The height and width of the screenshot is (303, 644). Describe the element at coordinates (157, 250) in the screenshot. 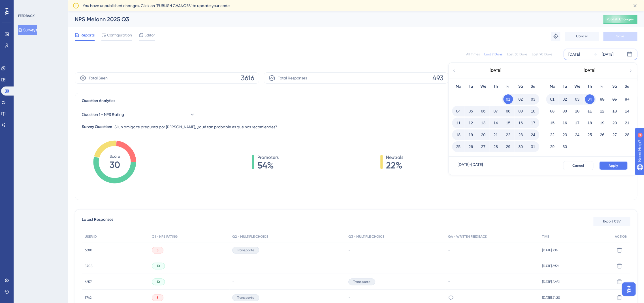

I see `span: 5` at that location.